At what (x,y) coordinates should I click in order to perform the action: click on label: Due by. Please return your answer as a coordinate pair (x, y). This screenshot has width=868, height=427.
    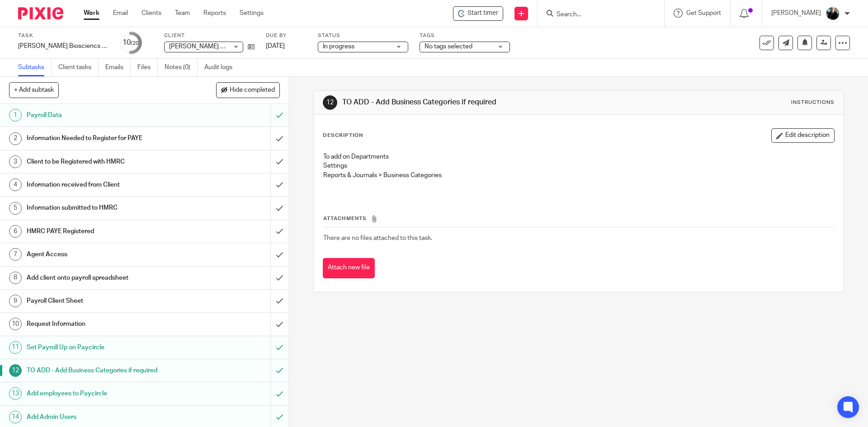
    Looking at the image, I should click on (286, 36).